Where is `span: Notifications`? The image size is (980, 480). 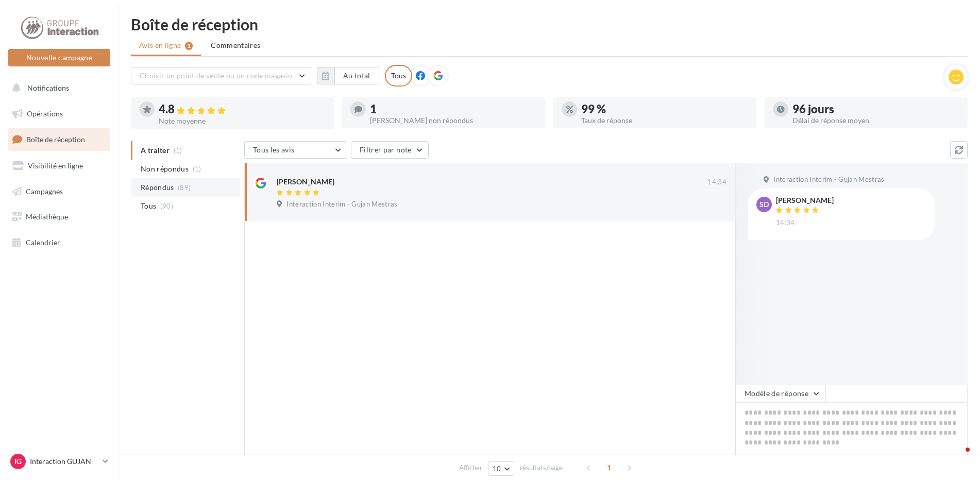 span: Notifications is located at coordinates (48, 87).